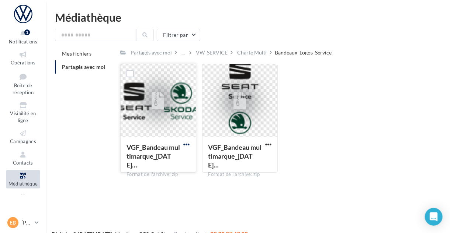  What do you see at coordinates (77, 53) in the screenshot?
I see `span: Mes fichiers` at bounding box center [77, 53].